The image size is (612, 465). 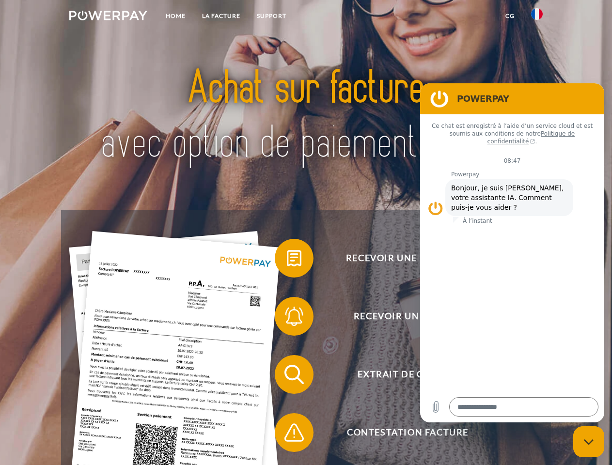 What do you see at coordinates (401, 433) in the screenshot?
I see `button: Contestation Facture` at bounding box center [401, 433].